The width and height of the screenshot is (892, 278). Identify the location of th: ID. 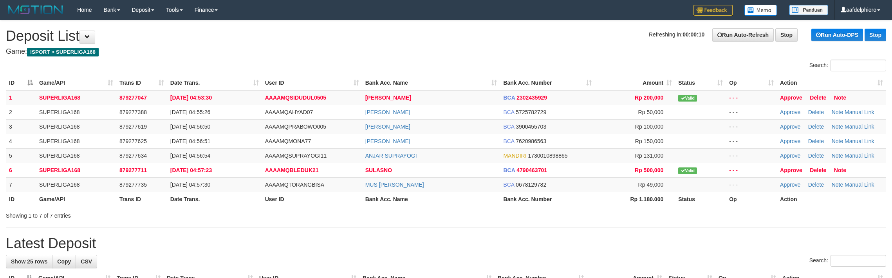
(21, 199).